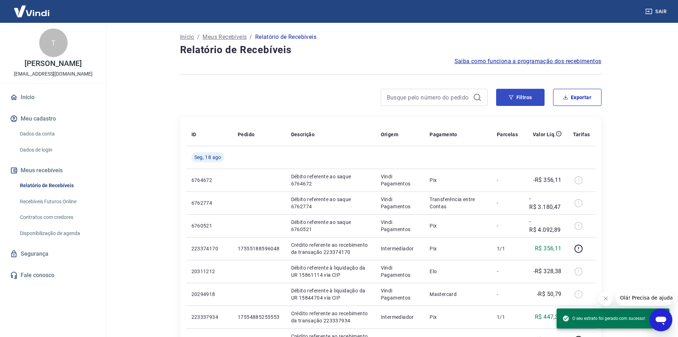 The height and width of the screenshot is (337, 678). I want to click on p: Crédito referente ao recebimento da transação 223374170, so click(330, 248).